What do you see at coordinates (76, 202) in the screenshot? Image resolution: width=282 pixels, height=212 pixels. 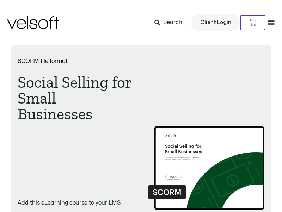 I see `p: Add this eLearning course to your LMS` at bounding box center [76, 202].